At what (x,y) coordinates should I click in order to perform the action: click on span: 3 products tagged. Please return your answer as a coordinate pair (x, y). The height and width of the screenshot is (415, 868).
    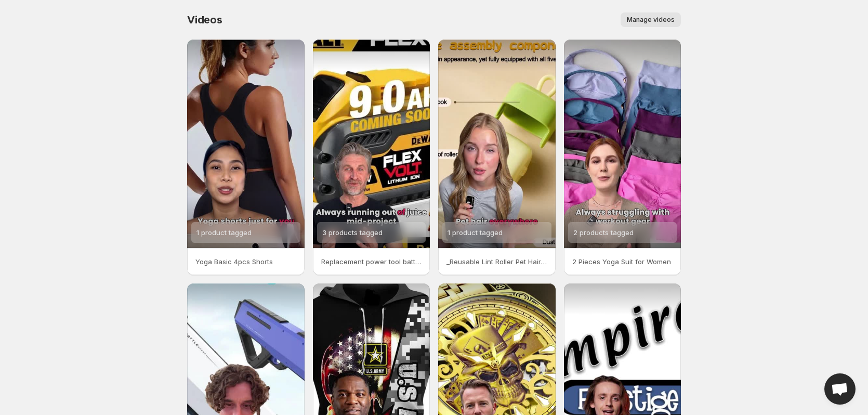
    Looking at the image, I should click on (352, 232).